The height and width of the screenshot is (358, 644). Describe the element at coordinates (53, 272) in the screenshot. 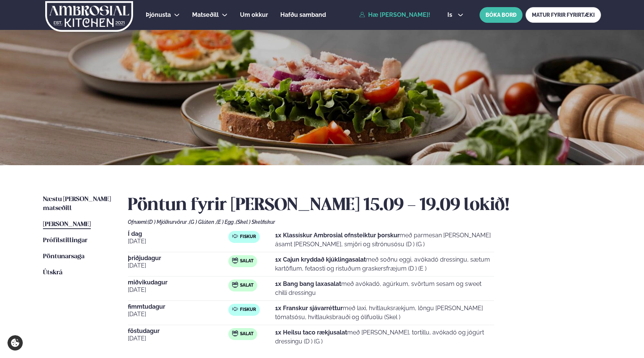

I see `span: Útskrá` at that location.